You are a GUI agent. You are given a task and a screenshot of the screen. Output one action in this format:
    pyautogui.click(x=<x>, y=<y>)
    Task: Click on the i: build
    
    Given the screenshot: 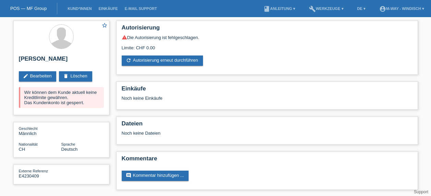 What is the action you would take?
    pyautogui.click(x=313, y=9)
    